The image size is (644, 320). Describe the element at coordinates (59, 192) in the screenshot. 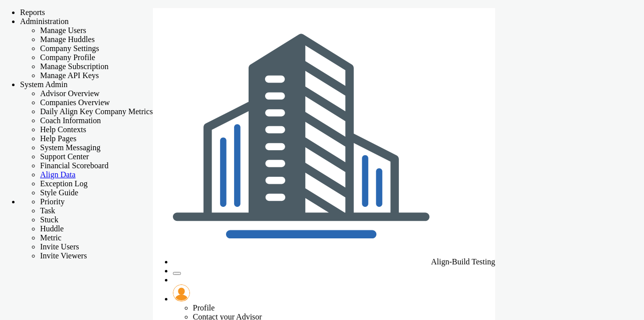

I see `span: Style Guide` at that location.